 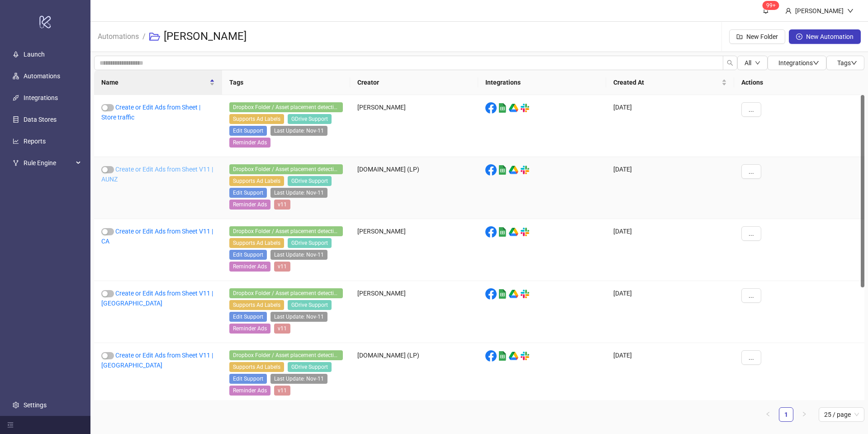 I want to click on div: Page Size, so click(x=841, y=415).